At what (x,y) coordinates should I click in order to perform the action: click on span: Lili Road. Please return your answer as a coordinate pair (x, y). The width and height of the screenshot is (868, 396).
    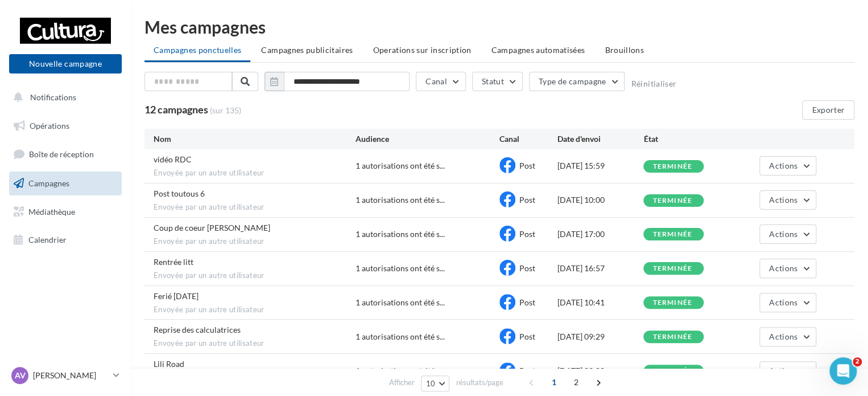
    Looking at the image, I should click on (169, 363).